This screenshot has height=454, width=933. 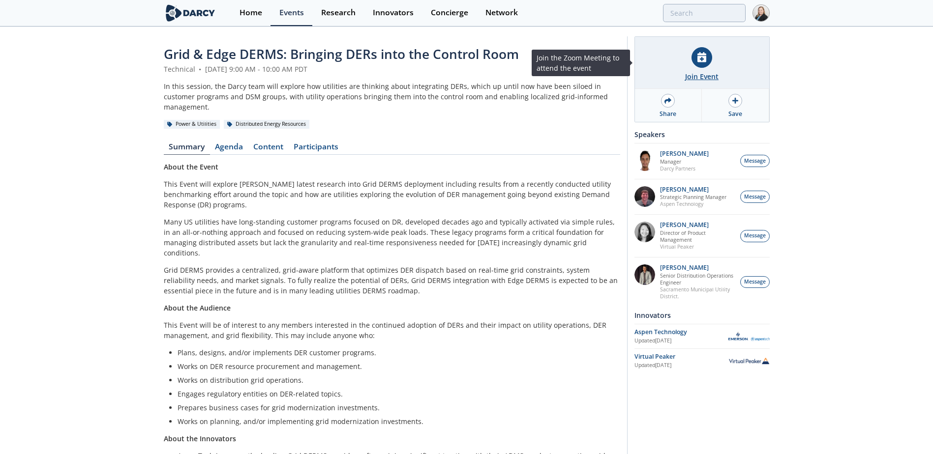 What do you see at coordinates (668, 114) in the screenshot?
I see `div: Share` at bounding box center [668, 114].